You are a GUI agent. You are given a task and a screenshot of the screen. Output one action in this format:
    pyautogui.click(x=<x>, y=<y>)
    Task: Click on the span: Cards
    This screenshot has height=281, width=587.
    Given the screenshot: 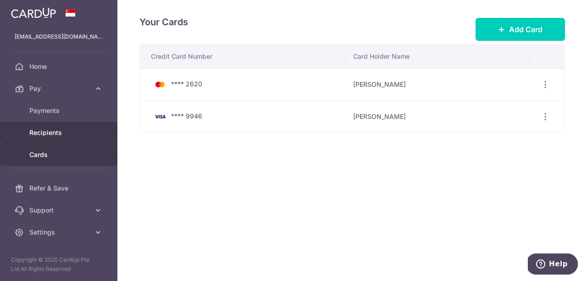 What is the action you would take?
    pyautogui.click(x=60, y=155)
    